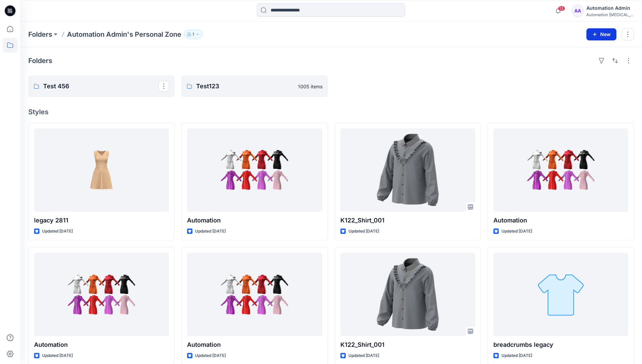 This screenshot has width=642, height=364. What do you see at coordinates (193, 35) in the screenshot?
I see `p: 1` at bounding box center [193, 35].